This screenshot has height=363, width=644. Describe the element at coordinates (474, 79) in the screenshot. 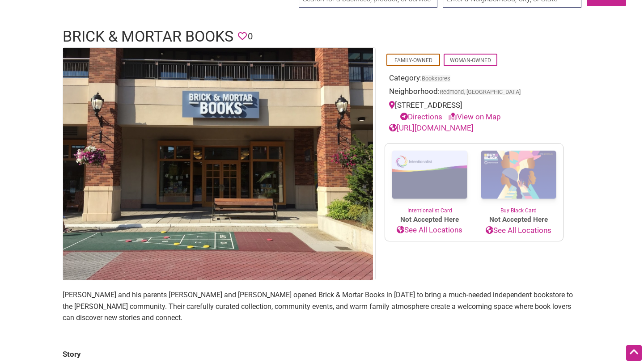

I see `div: Category:` at that location.